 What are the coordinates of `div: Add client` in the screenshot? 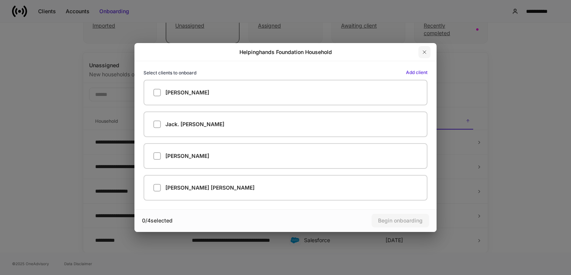 It's located at (417, 73).